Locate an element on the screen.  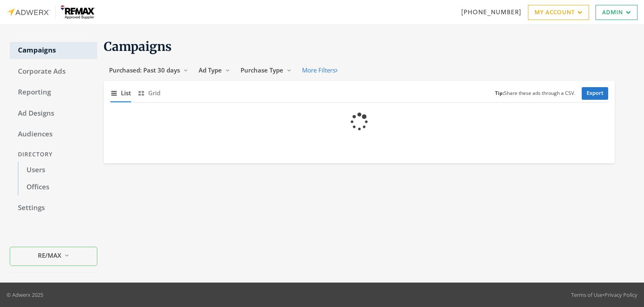
a: Reporting is located at coordinates (53, 92).